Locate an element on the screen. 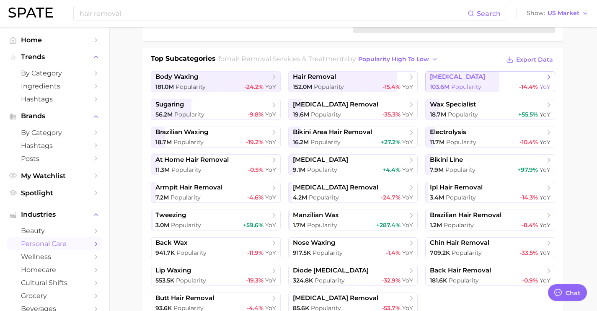  span: armpit hair removal is located at coordinates (189, 187).